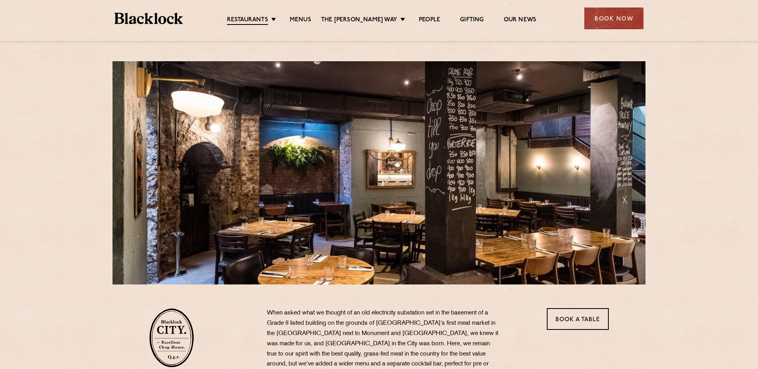 The width and height of the screenshot is (758, 369). I want to click on img: BL_Textured_Logo-footer-cropped.svg, so click(148, 18).